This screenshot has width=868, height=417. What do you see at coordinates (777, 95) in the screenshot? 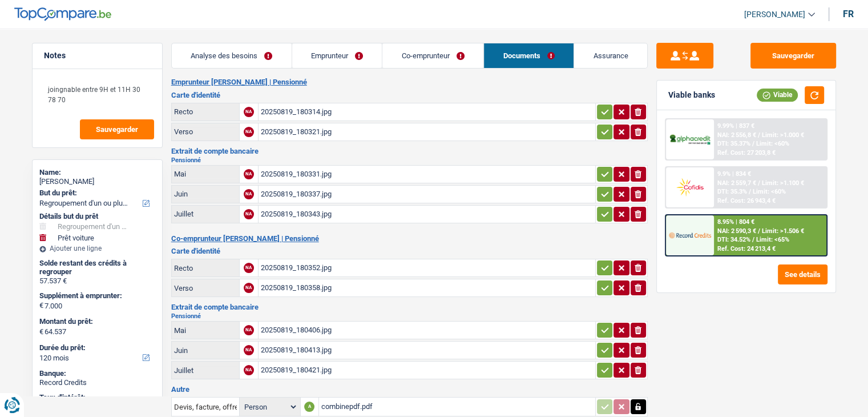
I see `div: Viable` at bounding box center [777, 95].